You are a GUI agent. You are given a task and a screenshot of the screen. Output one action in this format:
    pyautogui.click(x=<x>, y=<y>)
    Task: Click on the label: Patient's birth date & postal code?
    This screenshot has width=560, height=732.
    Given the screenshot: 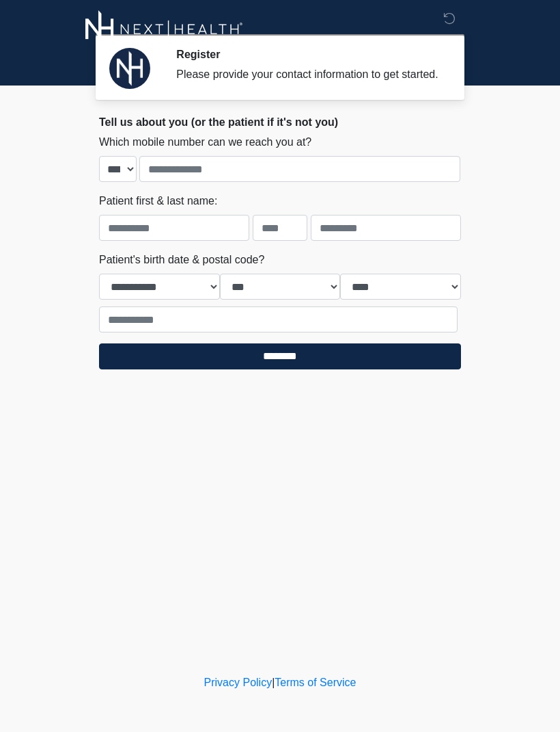 What is the action you would take?
    pyautogui.click(x=182, y=260)
    